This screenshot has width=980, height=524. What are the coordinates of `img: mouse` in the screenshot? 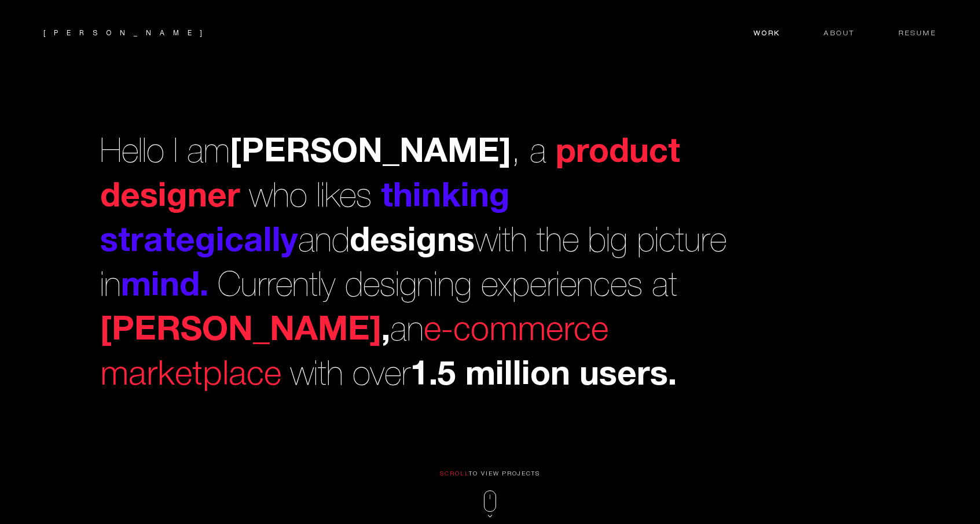 It's located at (490, 504).